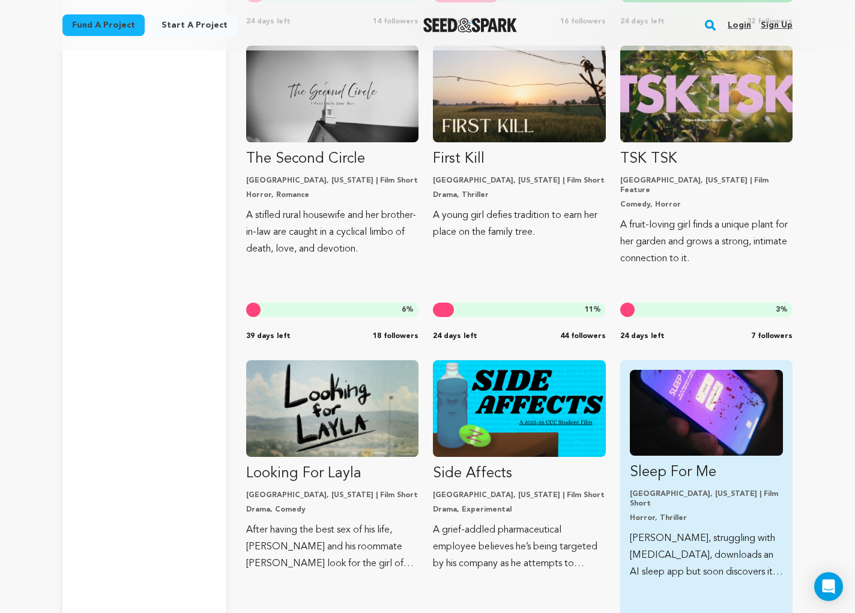 This screenshot has height=613, width=855. Describe the element at coordinates (706, 156) in the screenshot. I see `a: Fund TSK TSK` at that location.